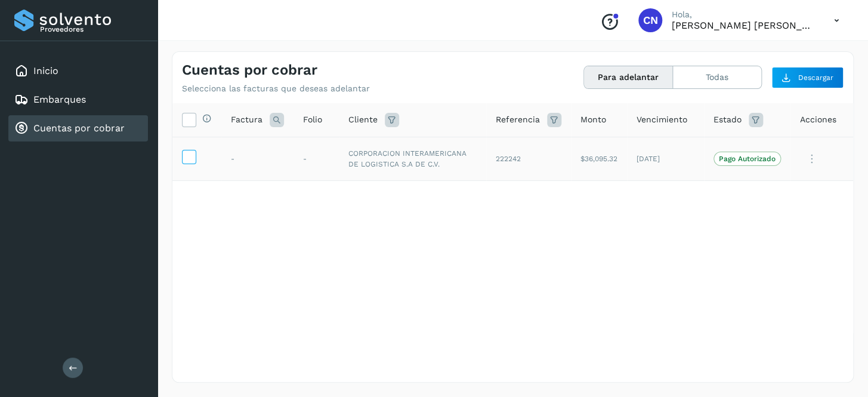 The height and width of the screenshot is (397, 868). I want to click on div: Cuentas por cobrar, so click(78, 129).